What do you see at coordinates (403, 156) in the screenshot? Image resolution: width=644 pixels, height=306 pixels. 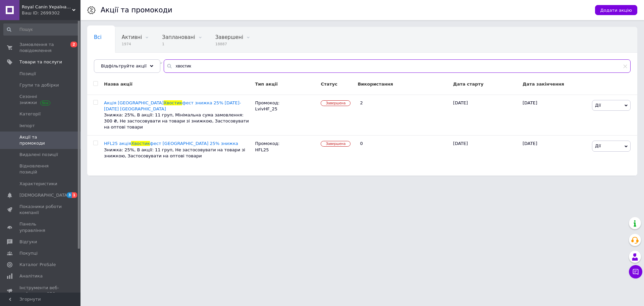 I see `div: 0` at bounding box center [403, 156].